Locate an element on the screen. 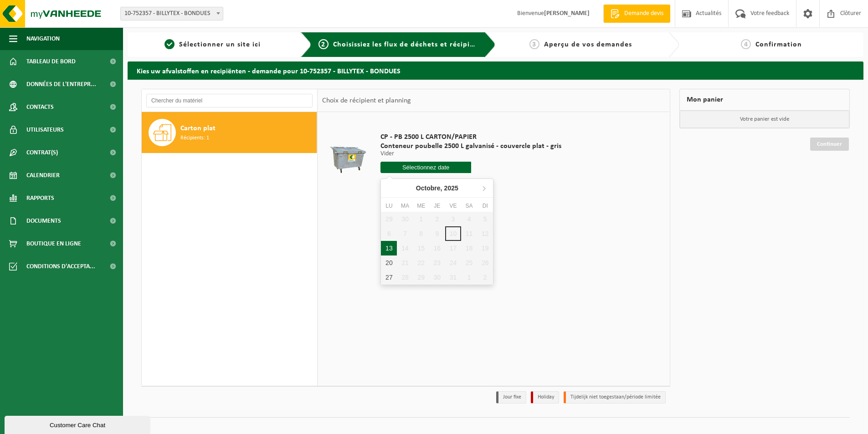  div: Octobre, is located at coordinates (437, 188).